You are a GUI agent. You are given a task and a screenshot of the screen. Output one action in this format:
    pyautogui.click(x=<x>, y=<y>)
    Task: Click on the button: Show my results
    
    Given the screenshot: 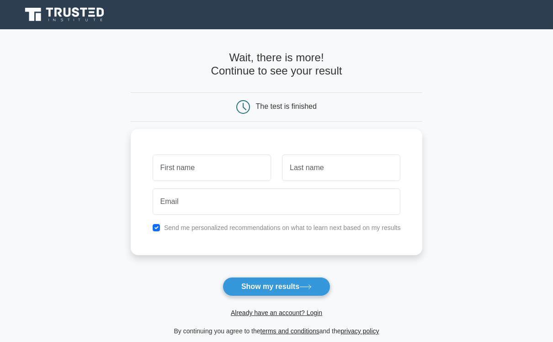 What is the action you would take?
    pyautogui.click(x=277, y=287)
    